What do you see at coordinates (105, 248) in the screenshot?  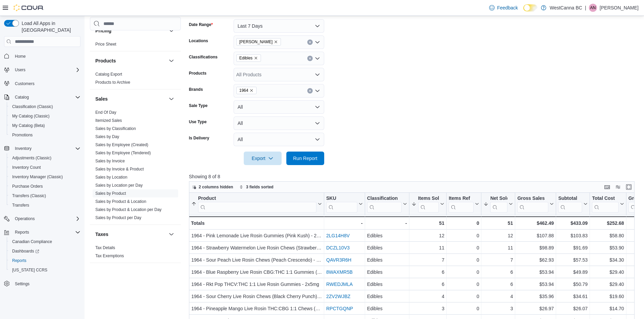 I see `span: Tax Details` at bounding box center [105, 248].